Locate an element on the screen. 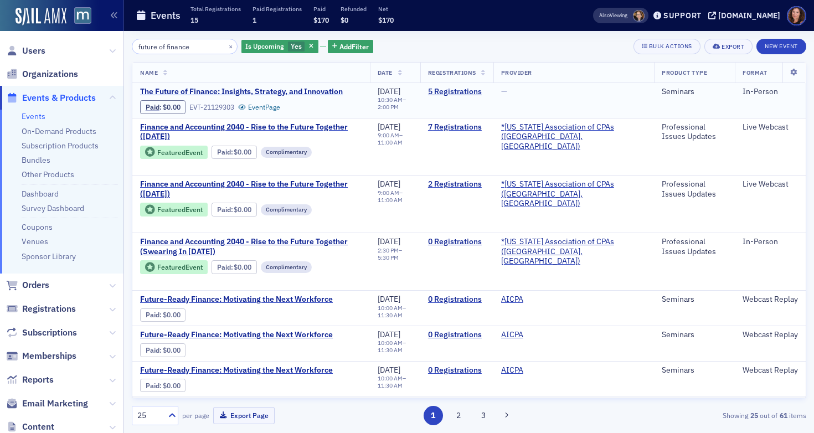 The width and height of the screenshot is (814, 433). time: 5:30 PM is located at coordinates (388, 258).